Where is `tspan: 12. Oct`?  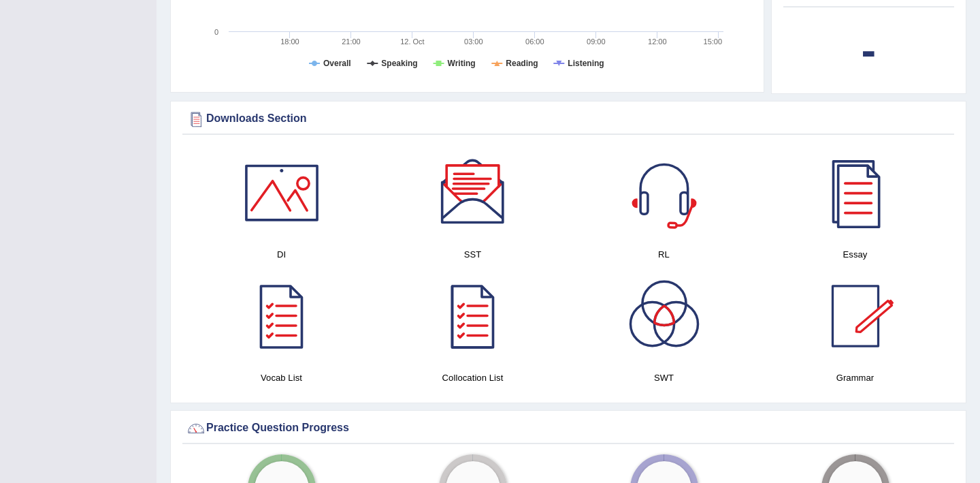
tspan: 12. Oct is located at coordinates (412, 41).